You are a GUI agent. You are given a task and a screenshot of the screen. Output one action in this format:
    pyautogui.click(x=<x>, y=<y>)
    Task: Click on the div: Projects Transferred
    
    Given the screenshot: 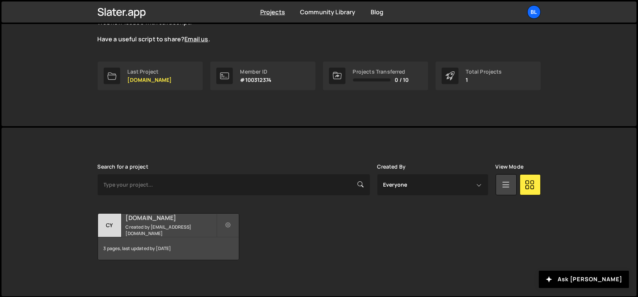 What is the action you would take?
    pyautogui.click(x=381, y=72)
    